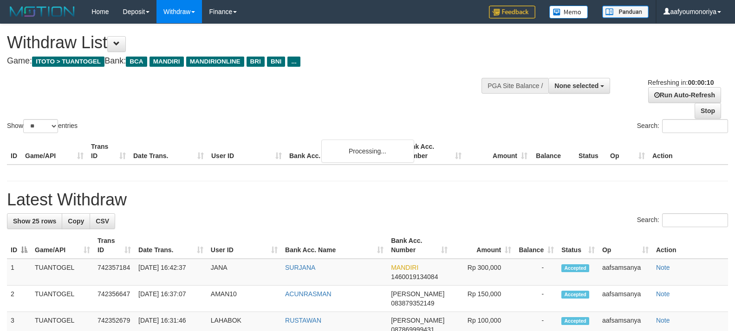 The height and width of the screenshot is (331, 735). I want to click on img: MOTION_logo.png, so click(42, 12).